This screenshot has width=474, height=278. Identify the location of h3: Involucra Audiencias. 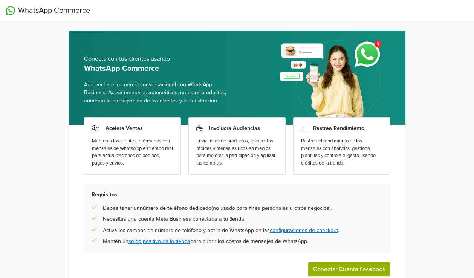
(234, 128).